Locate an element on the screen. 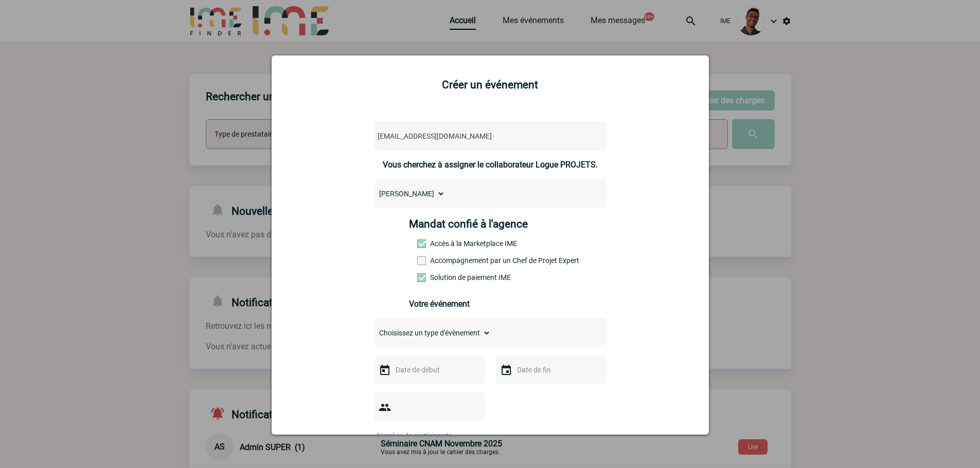 This screenshot has height=468, width=980. input: Date de fin is located at coordinates (550, 370).